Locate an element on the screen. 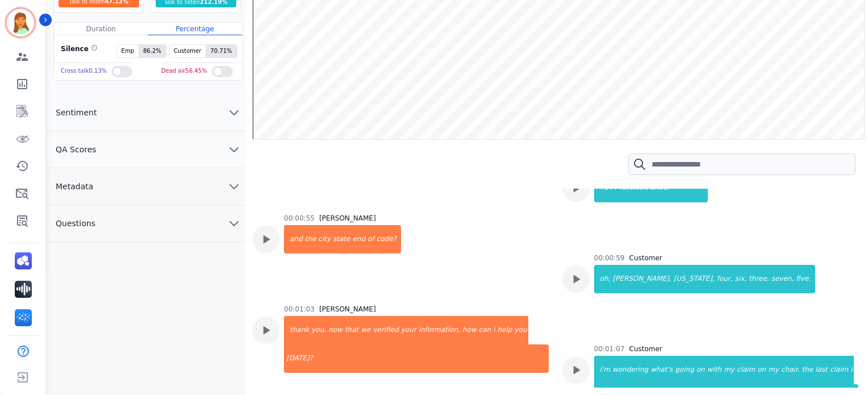 The width and height of the screenshot is (868, 395). div: you. is located at coordinates (319, 330).